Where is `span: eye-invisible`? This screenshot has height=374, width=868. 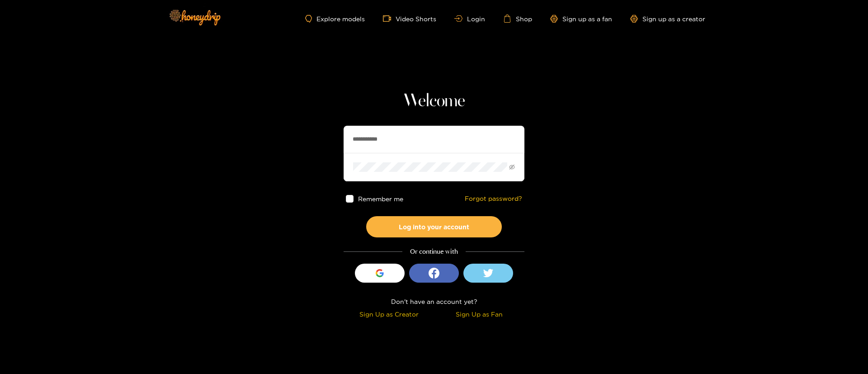 span: eye-invisible is located at coordinates (512, 167).